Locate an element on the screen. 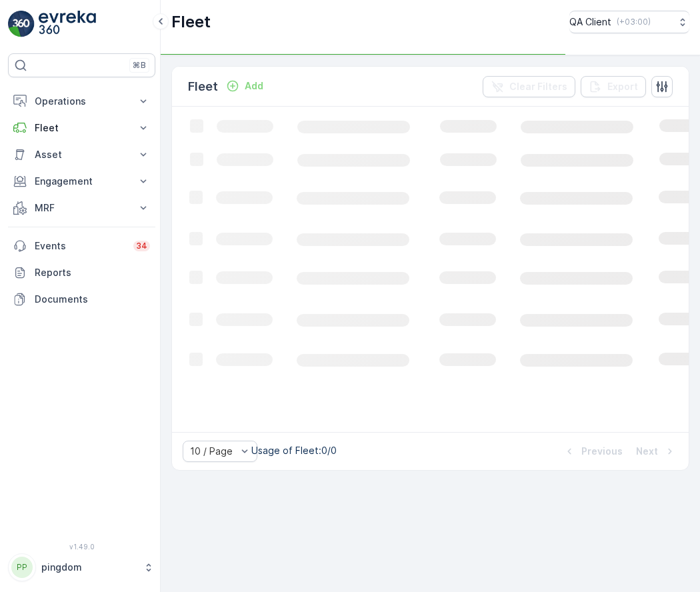  button: QA Client(+03:00) is located at coordinates (629, 22).